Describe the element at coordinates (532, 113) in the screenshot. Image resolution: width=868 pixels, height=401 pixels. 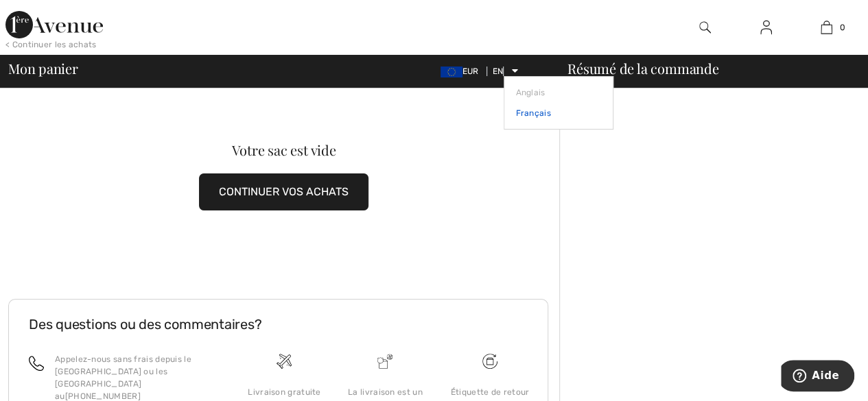
I see `font: Français` at that location.